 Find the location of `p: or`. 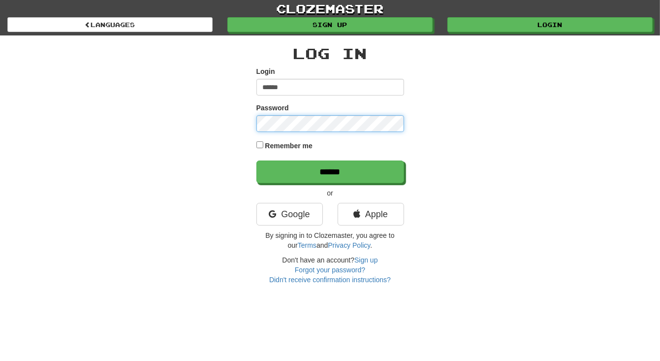

p: or is located at coordinates (330, 193).